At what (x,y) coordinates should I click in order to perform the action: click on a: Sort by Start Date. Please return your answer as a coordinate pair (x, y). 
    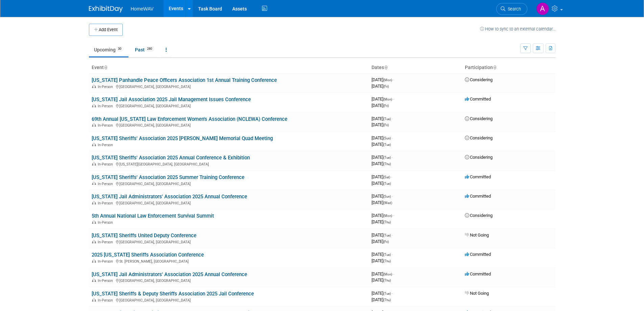
    Looking at the image, I should click on (386, 67).